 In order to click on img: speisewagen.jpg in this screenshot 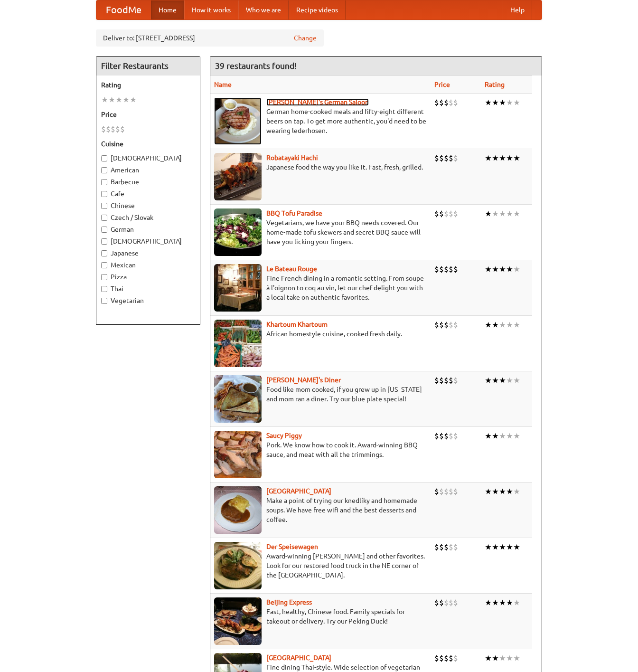, I will do `click(238, 566)`.